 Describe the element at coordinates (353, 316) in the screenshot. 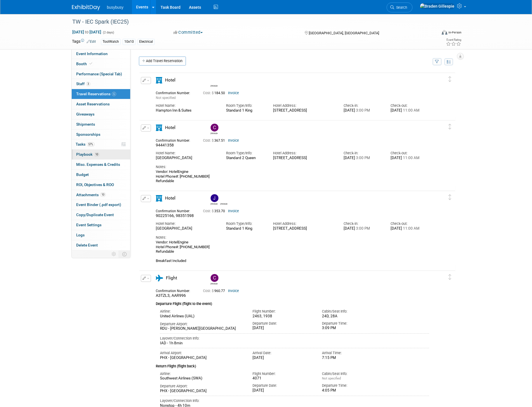

I see `div: 24D, 28A` at that location.